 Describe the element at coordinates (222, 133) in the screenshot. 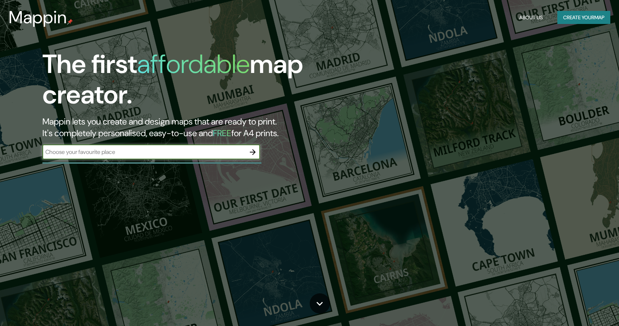

I see `h5: FREE` at that location.